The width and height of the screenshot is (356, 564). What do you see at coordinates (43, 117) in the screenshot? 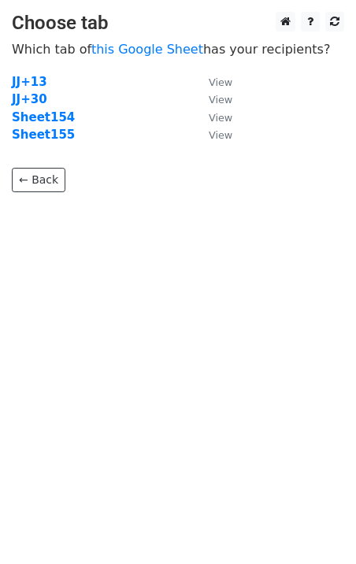
I see `strong: Sheet154` at bounding box center [43, 117].